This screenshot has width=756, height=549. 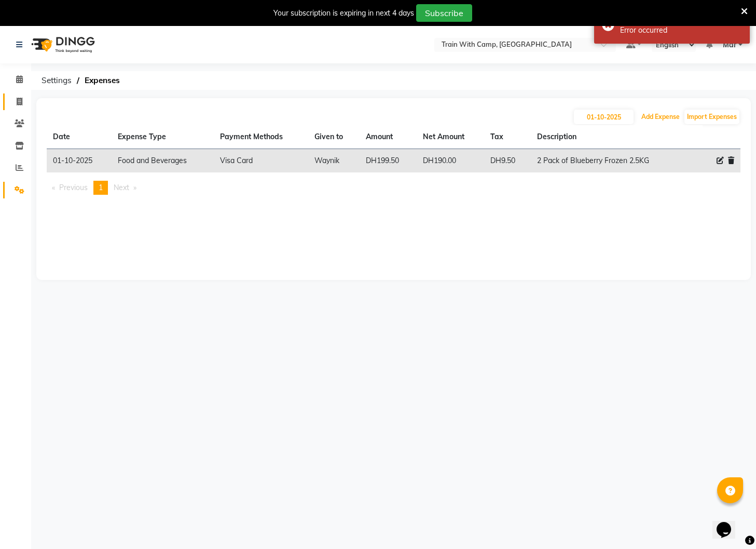 I want to click on td: DH190.00, so click(x=450, y=161).